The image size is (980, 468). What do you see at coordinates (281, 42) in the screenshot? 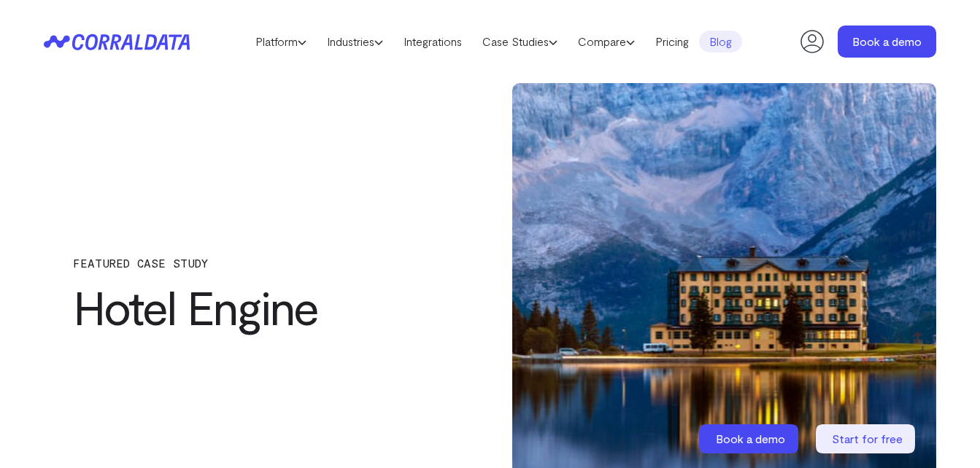
I see `a: Platform` at bounding box center [281, 42].